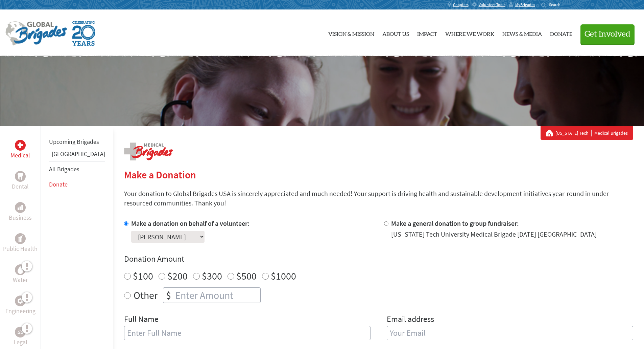 The image size is (644, 349). I want to click on a: Public HealthPublic Health, so click(20, 243).